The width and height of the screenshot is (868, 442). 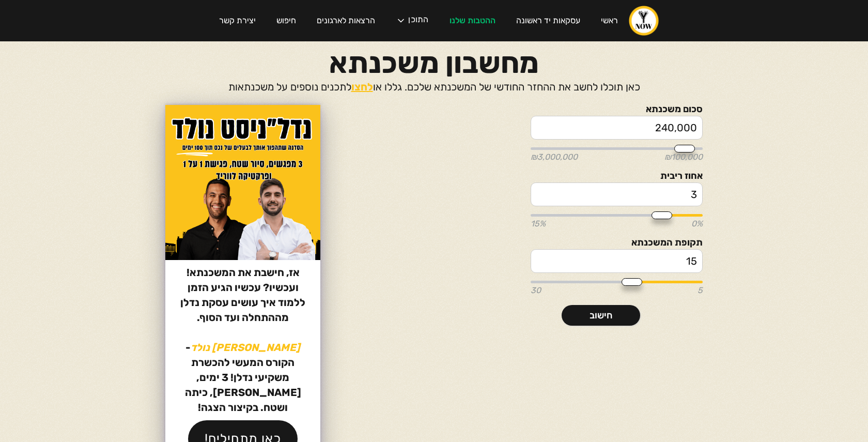 I want to click on a: חיפוש, so click(x=286, y=21).